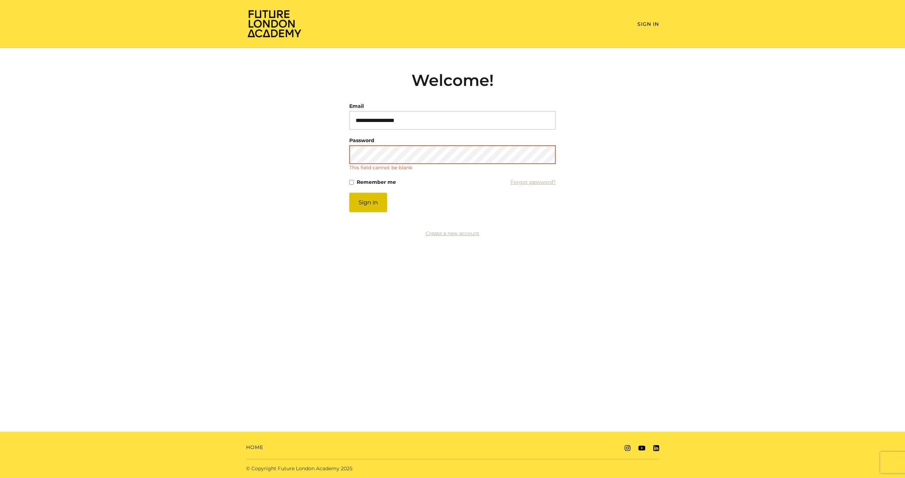  I want to click on label: Email, so click(356, 106).